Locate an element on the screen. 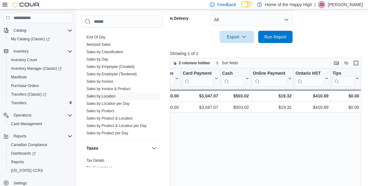  img: Cova is located at coordinates (26, 5).